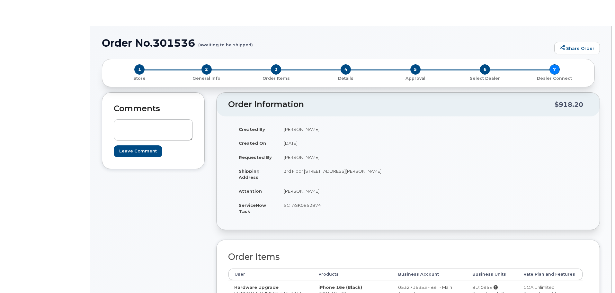 The width and height of the screenshot is (615, 293). What do you see at coordinates (568, 104) in the screenshot?
I see `div: $918.20` at bounding box center [568, 104].